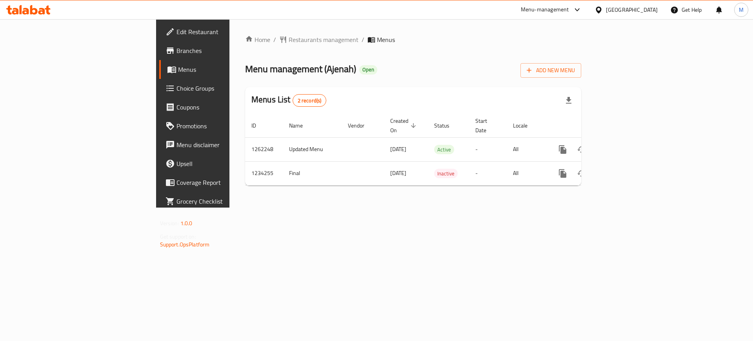 Image resolution: width=753 pixels, height=341 pixels. Describe the element at coordinates (301, 125) in the screenshot. I see `span: Name` at that location.